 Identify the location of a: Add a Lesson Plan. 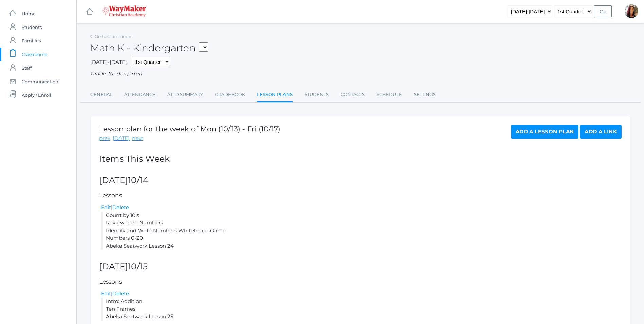
(545, 132).